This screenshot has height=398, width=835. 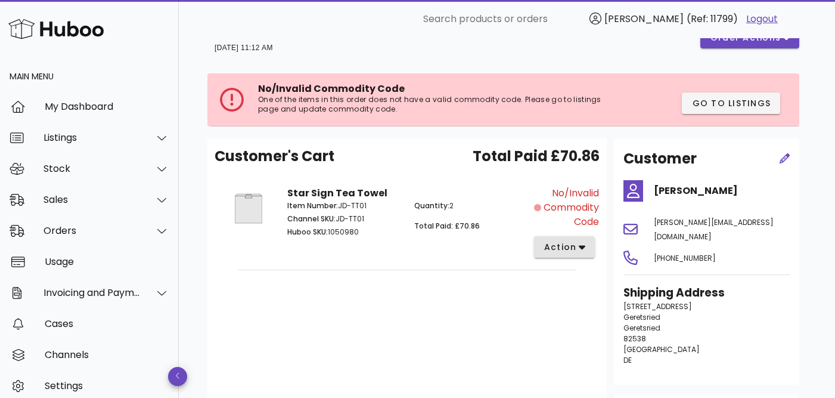 I want to click on div: Orders, so click(x=92, y=230).